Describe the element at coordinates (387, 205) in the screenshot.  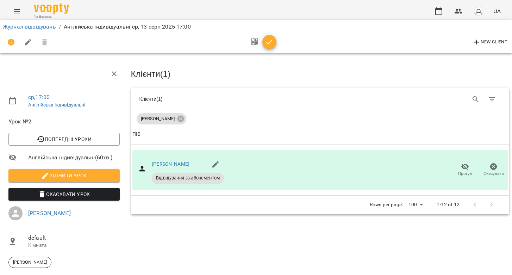
I see `p: Rows per page:` at that location.